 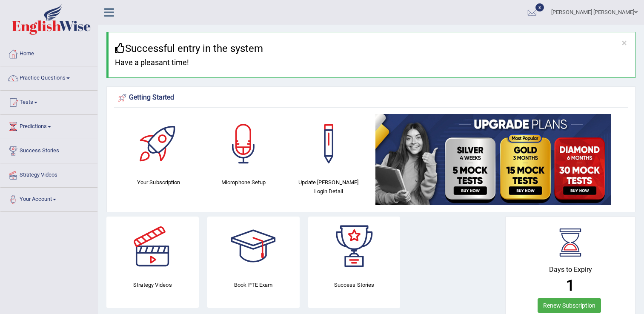 I want to click on a: Renew Subscription, so click(x=569, y=305).